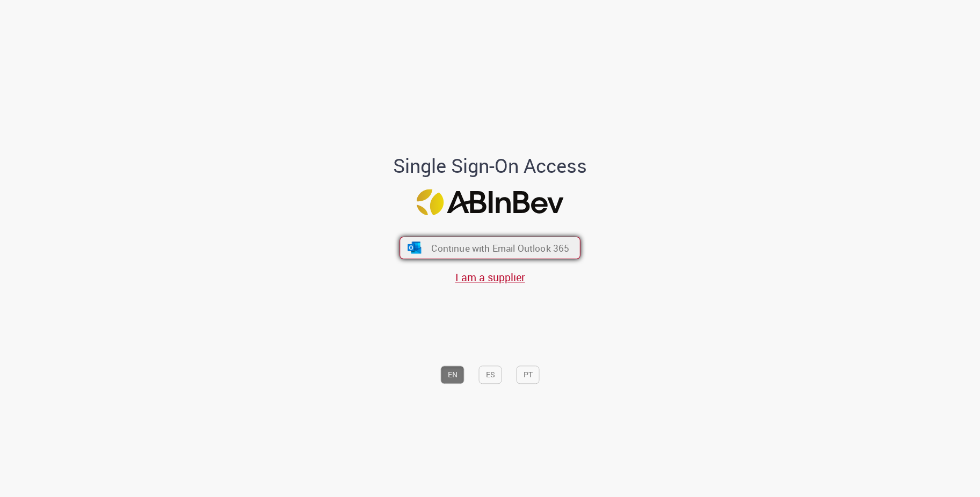 The image size is (980, 497). What do you see at coordinates (500, 247) in the screenshot?
I see `span: Continue with Email Outlook 365` at bounding box center [500, 247].